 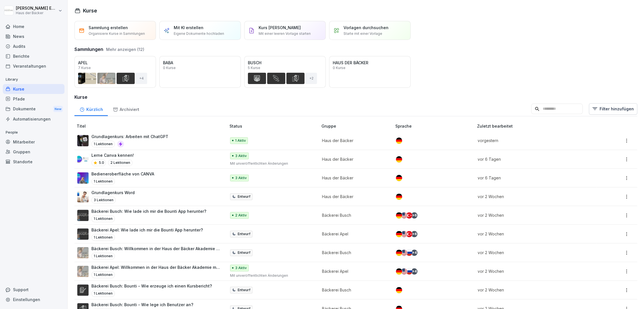 What do you see at coordinates (199, 34) in the screenshot?
I see `p: Eigene Dokumente hochladen` at bounding box center [199, 34].